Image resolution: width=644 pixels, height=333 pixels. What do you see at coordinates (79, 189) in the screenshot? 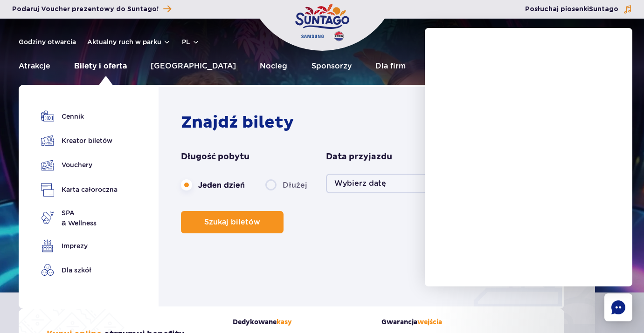
I see `a: Karta całoroczna` at bounding box center [79, 189].